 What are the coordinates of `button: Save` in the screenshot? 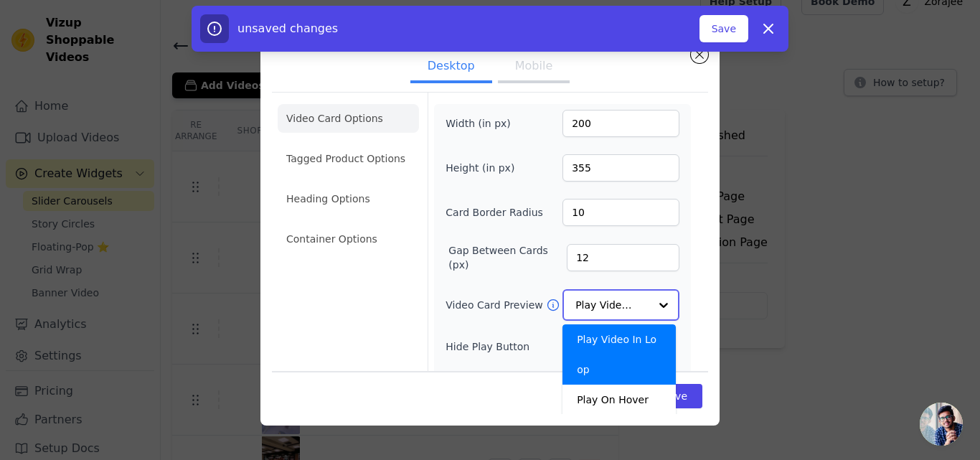 It's located at (724, 28).